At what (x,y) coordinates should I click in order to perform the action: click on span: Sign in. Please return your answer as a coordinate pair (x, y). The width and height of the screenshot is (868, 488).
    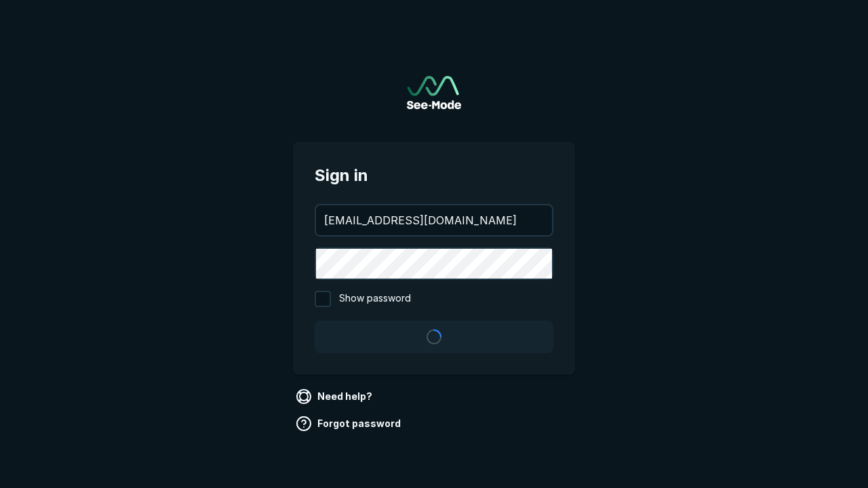
    Looking at the image, I should click on (434, 175).